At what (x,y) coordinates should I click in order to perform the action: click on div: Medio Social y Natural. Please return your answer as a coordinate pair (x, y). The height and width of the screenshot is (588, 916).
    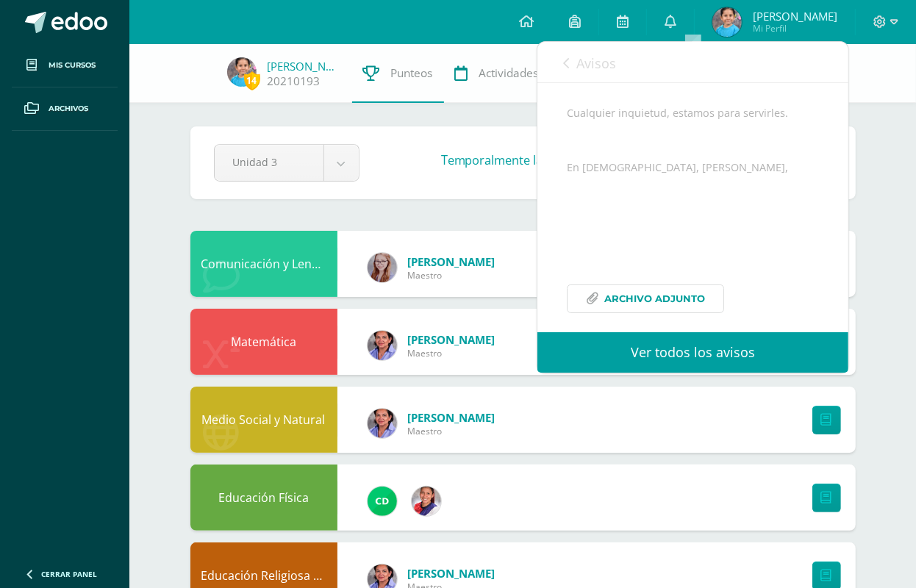
    Looking at the image, I should click on (264, 420).